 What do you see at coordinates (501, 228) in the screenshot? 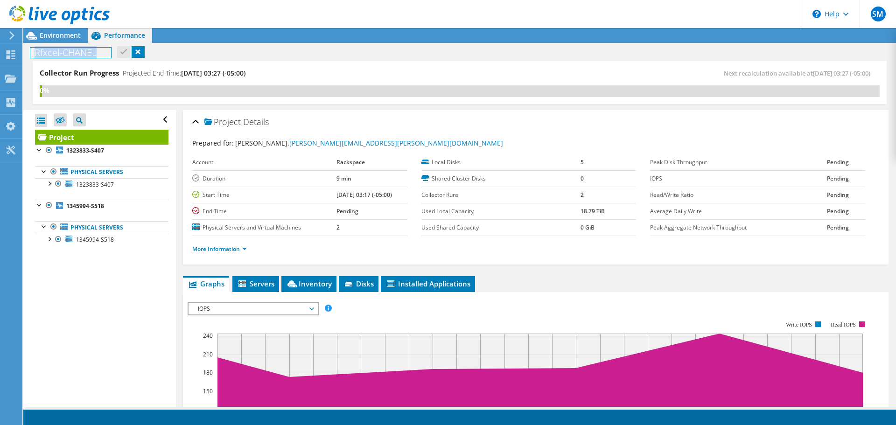
I see `label: Used Shared Capacity` at bounding box center [501, 228].